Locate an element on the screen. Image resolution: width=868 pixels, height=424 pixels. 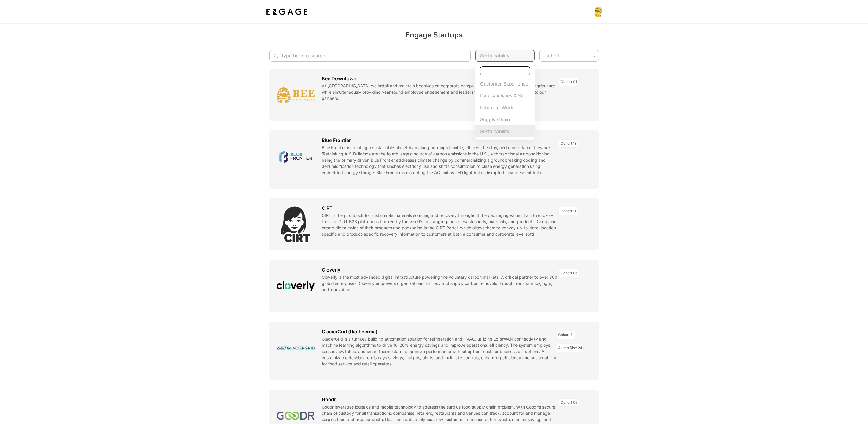
div: Data Analytics & Security is located at coordinates (505, 96).